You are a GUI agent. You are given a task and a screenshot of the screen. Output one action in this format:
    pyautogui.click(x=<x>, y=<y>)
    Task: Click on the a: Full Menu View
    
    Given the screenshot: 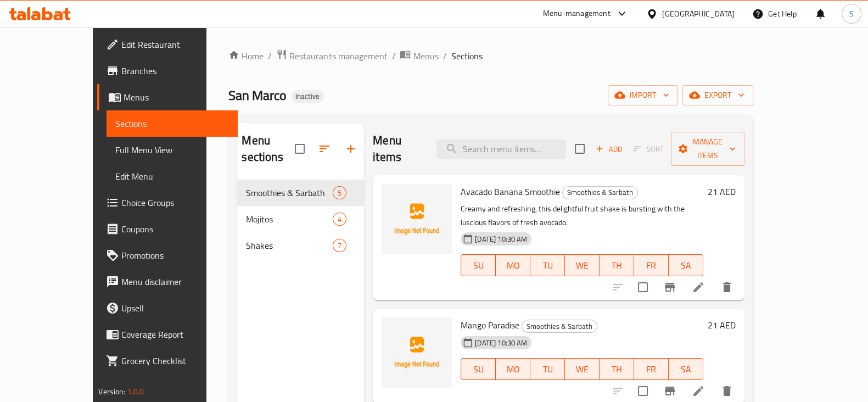 What is the action you would take?
    pyautogui.click(x=172, y=150)
    